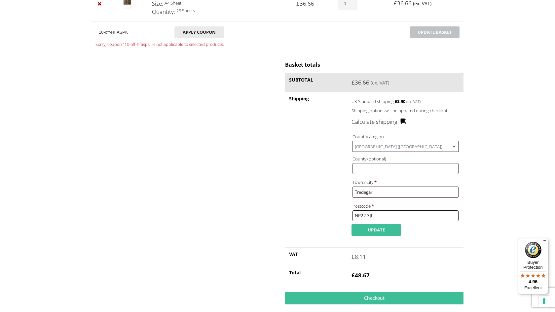  Describe the element at coordinates (532, 282) in the screenshot. I see `span: 4.96` at that location.